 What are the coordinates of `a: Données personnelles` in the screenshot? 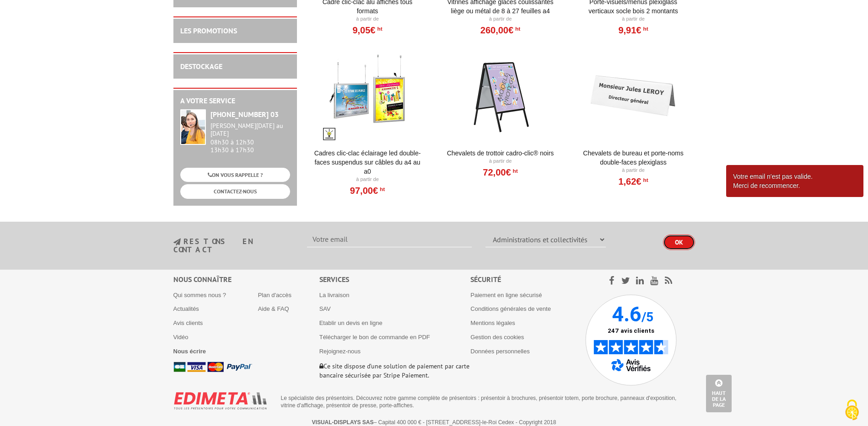 It's located at (499, 351).